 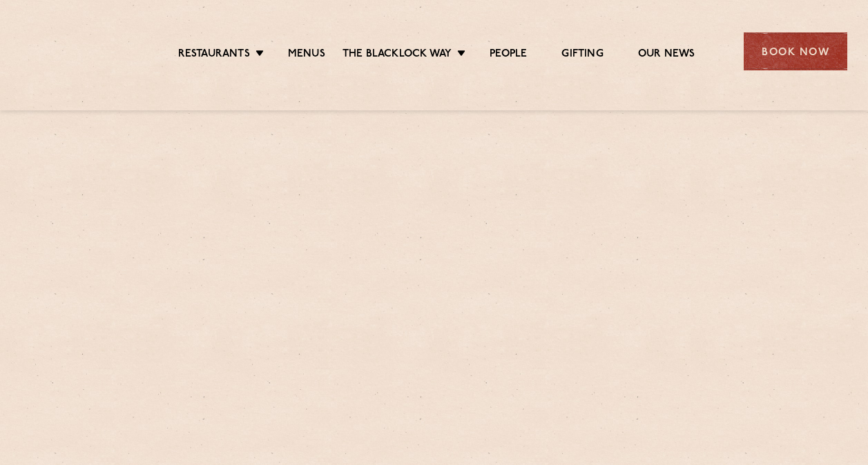 What do you see at coordinates (508, 55) in the screenshot?
I see `a: People` at bounding box center [508, 55].